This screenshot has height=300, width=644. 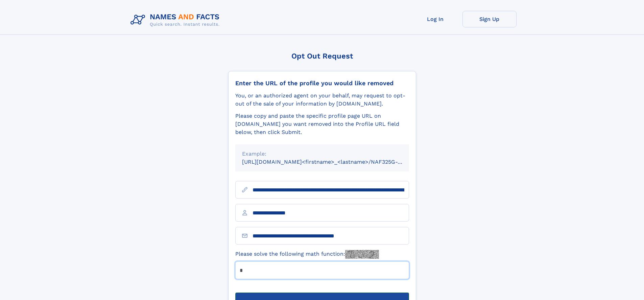 I want to click on div: Opt Out Request, so click(x=322, y=56).